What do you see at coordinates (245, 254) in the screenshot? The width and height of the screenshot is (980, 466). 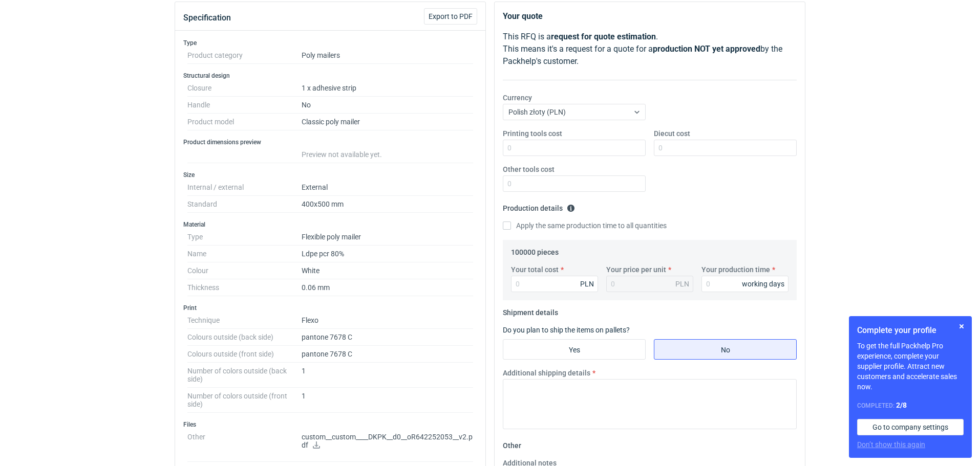 I see `dt: Name` at bounding box center [245, 254].